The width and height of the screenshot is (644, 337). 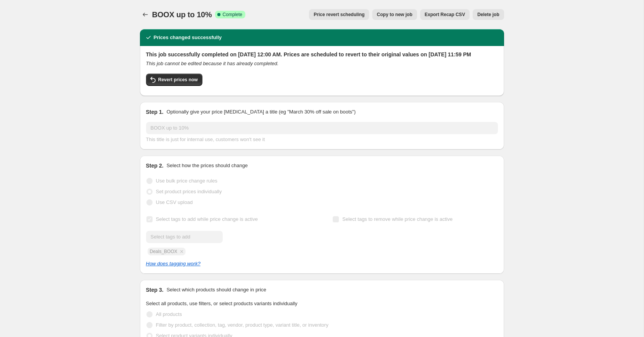 I want to click on h2: Step 3., so click(x=155, y=290).